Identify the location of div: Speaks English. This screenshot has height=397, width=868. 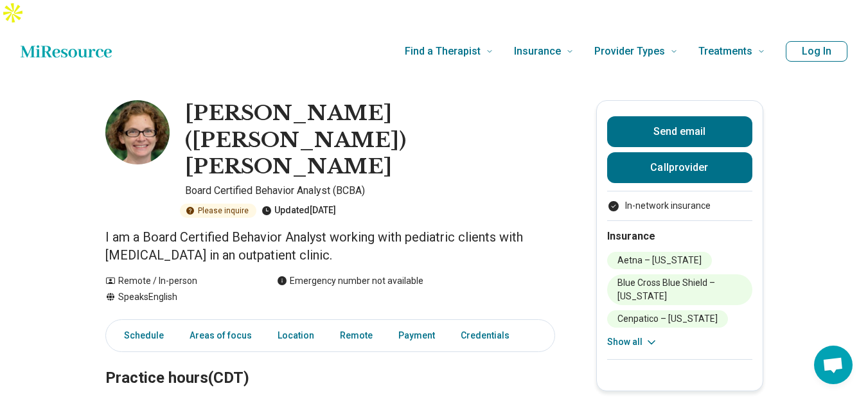
(178, 297).